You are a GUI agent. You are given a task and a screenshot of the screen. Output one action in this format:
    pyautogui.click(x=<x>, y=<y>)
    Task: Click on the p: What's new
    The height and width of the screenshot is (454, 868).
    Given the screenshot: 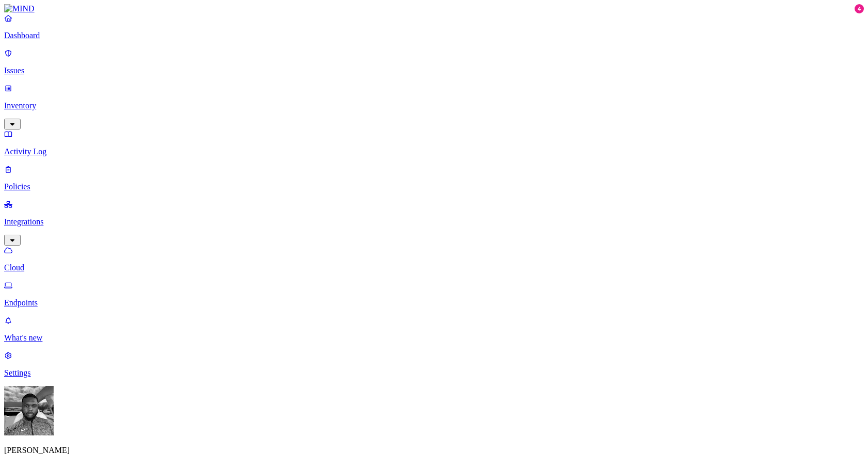 What is the action you would take?
    pyautogui.click(x=434, y=338)
    